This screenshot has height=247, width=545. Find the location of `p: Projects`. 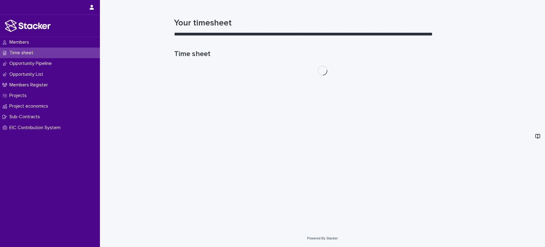

p: Projects is located at coordinates (19, 95).